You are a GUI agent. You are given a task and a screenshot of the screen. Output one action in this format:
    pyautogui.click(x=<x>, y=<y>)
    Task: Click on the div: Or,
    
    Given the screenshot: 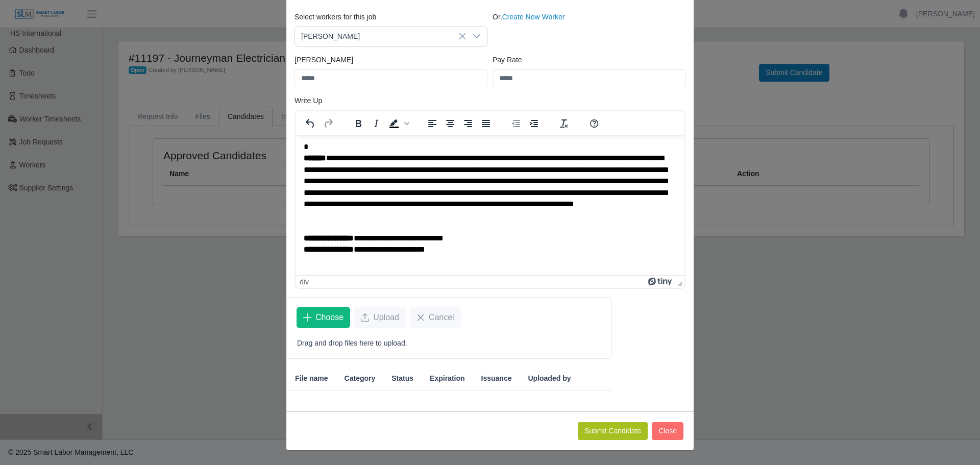 What is the action you would take?
    pyautogui.click(x=589, y=29)
    